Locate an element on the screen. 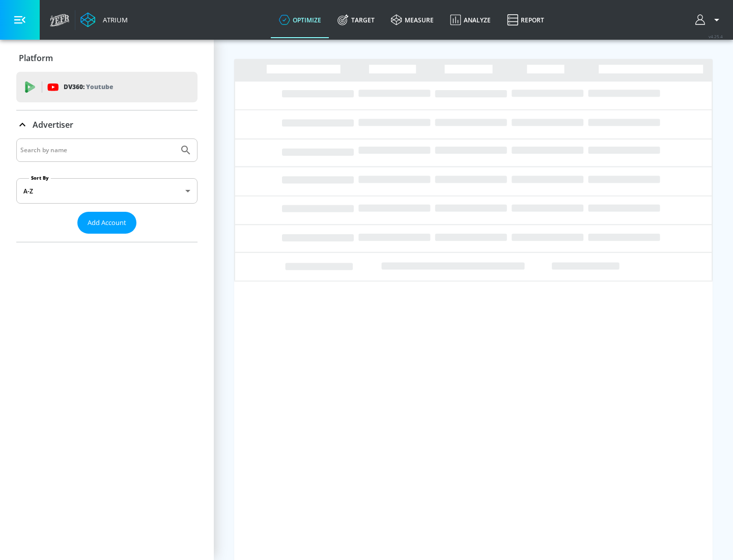 The image size is (733, 560). span: Add Account is located at coordinates (107, 222).